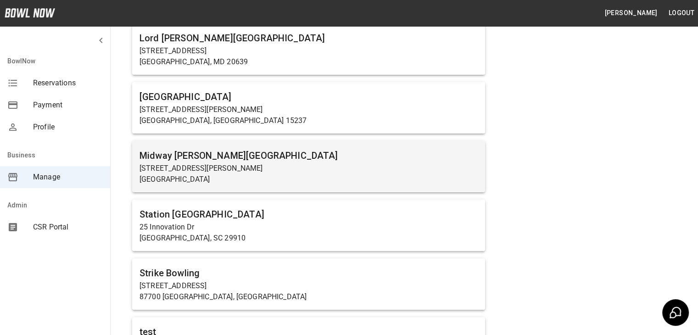  What do you see at coordinates (68, 105) in the screenshot?
I see `span: Payment` at bounding box center [68, 105].